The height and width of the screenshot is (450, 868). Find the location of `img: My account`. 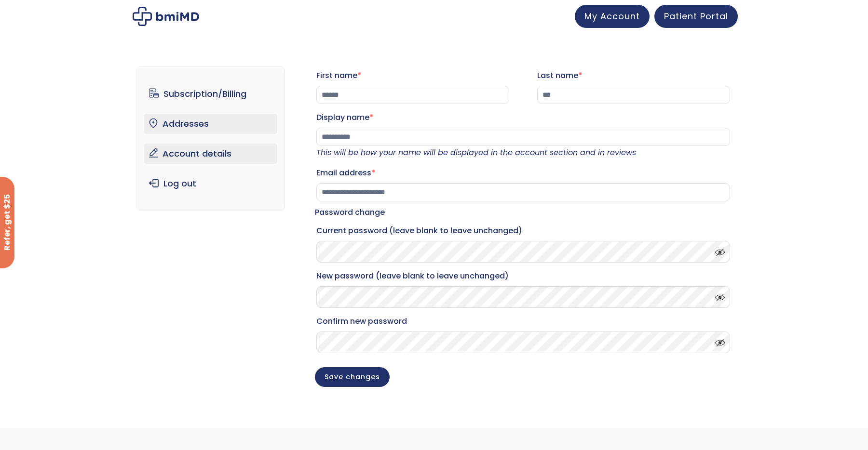

img: My account is located at coordinates (166, 17).